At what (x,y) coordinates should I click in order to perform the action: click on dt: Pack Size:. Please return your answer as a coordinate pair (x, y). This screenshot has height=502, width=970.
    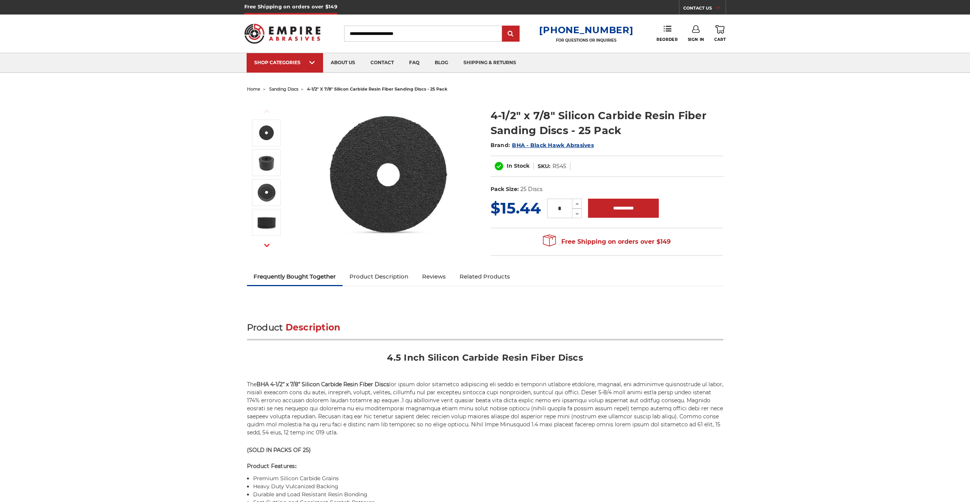
    Looking at the image, I should click on (505, 189).